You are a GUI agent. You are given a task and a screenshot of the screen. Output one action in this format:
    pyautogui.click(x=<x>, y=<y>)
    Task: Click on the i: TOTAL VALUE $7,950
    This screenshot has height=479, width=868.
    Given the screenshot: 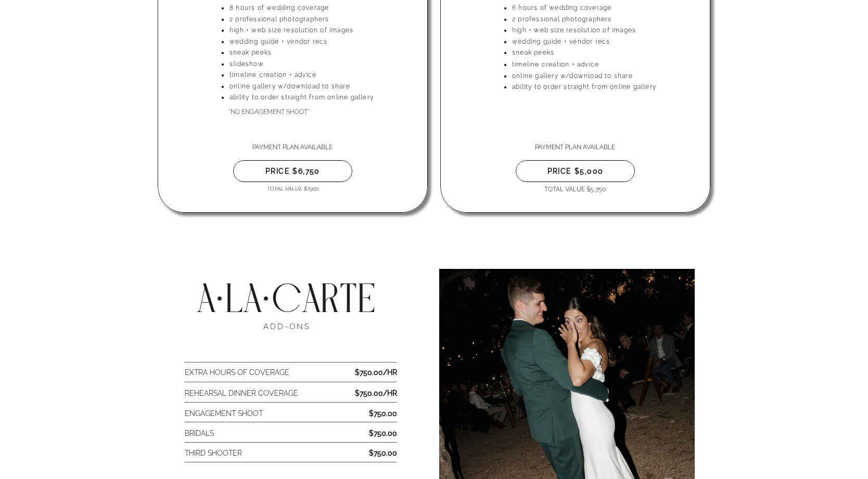 What is the action you would take?
    pyautogui.click(x=293, y=188)
    